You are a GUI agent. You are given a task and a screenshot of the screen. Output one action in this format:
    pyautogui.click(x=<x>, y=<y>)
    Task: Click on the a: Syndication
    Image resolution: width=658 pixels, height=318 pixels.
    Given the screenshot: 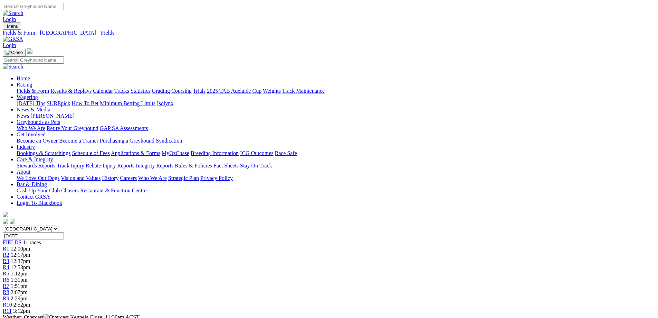 What is the action you would take?
    pyautogui.click(x=169, y=140)
    